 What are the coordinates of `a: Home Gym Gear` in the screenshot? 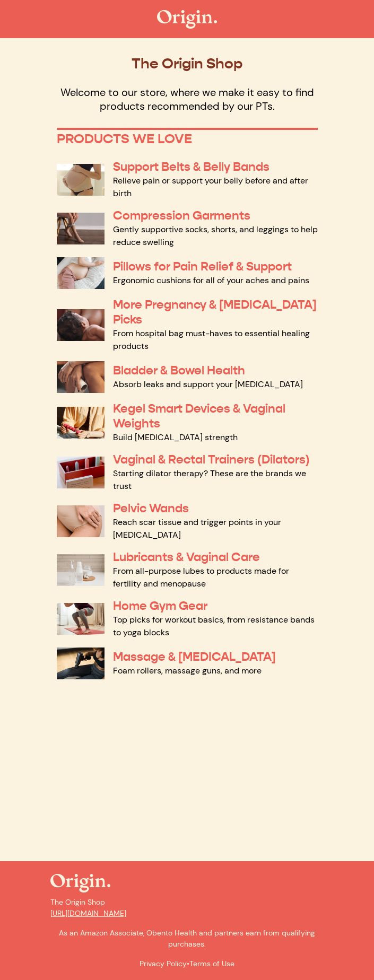 It's located at (160, 606).